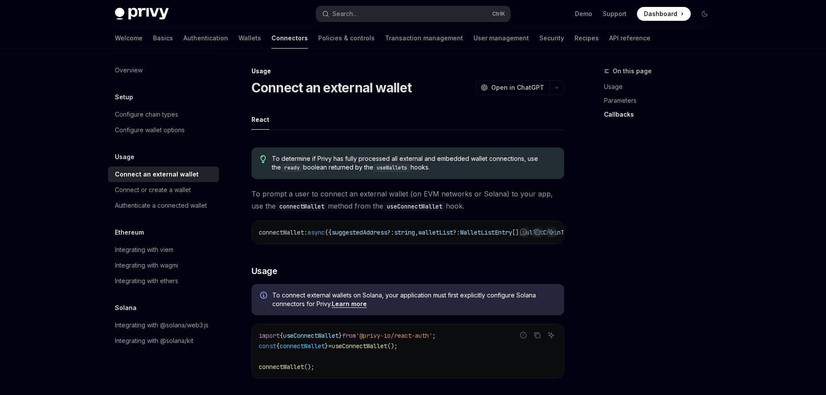 The width and height of the screenshot is (826, 395). I want to click on code: useWallets, so click(392, 168).